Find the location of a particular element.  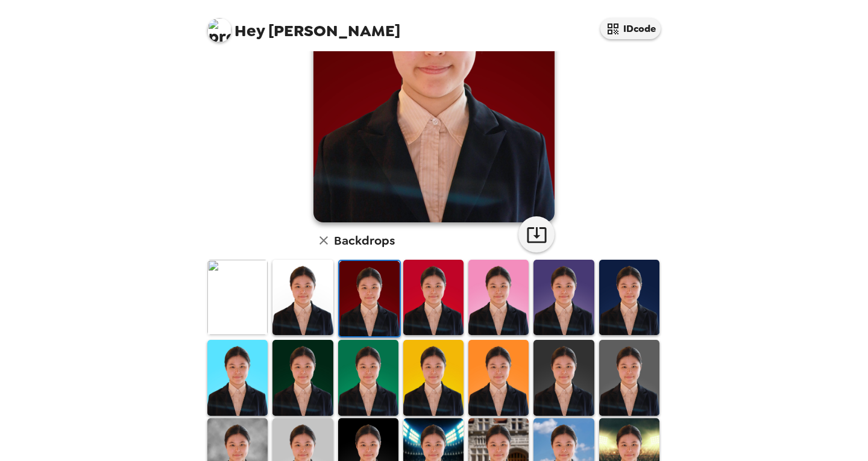

h6: Backdrops is located at coordinates (364, 240).